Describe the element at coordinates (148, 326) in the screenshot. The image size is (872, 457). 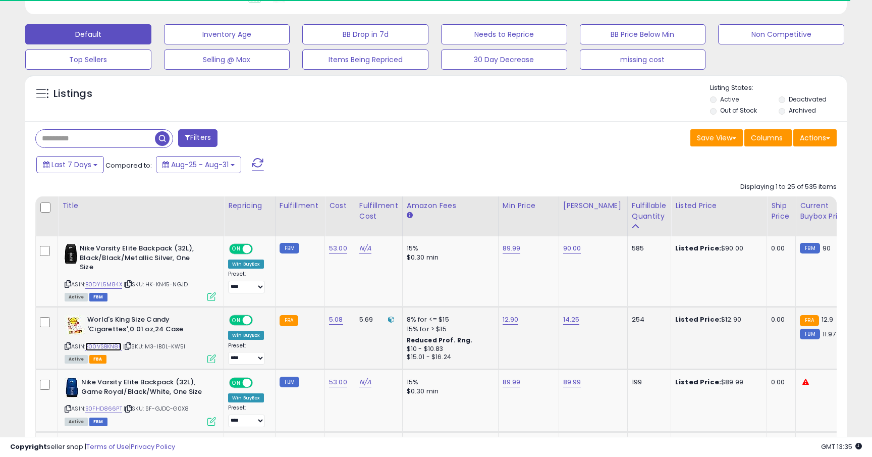
I see `b: World's King Size Candy 'Cigarettes',0.01 oz,24 Case` at that location.